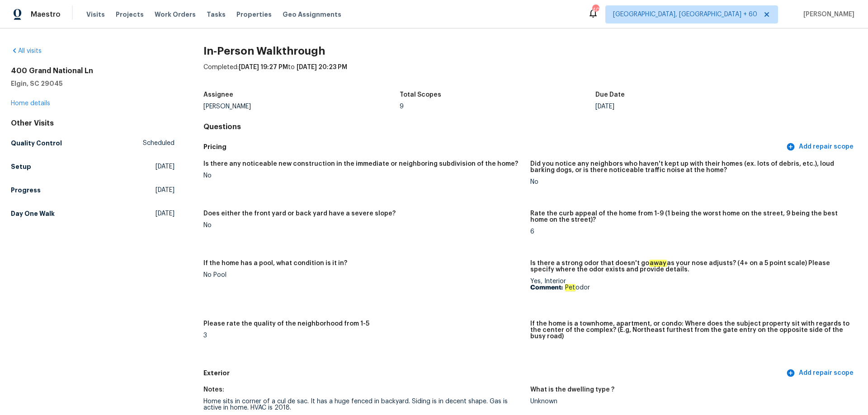  What do you see at coordinates (363, 275) in the screenshot?
I see `div: No Pool` at bounding box center [363, 275].